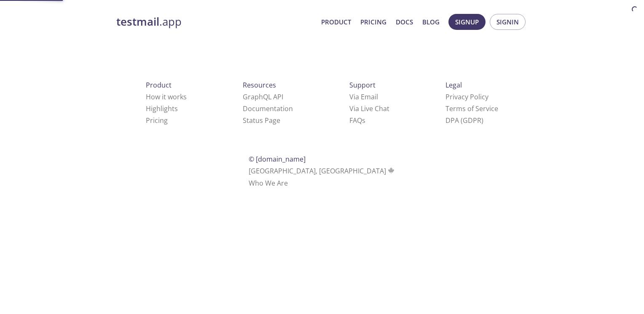  I want to click on a: Via Email, so click(363, 97).